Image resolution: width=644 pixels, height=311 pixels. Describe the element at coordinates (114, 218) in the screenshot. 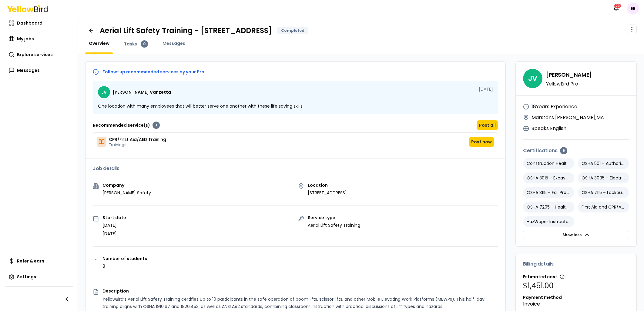

I see `p: Start date` at that location.